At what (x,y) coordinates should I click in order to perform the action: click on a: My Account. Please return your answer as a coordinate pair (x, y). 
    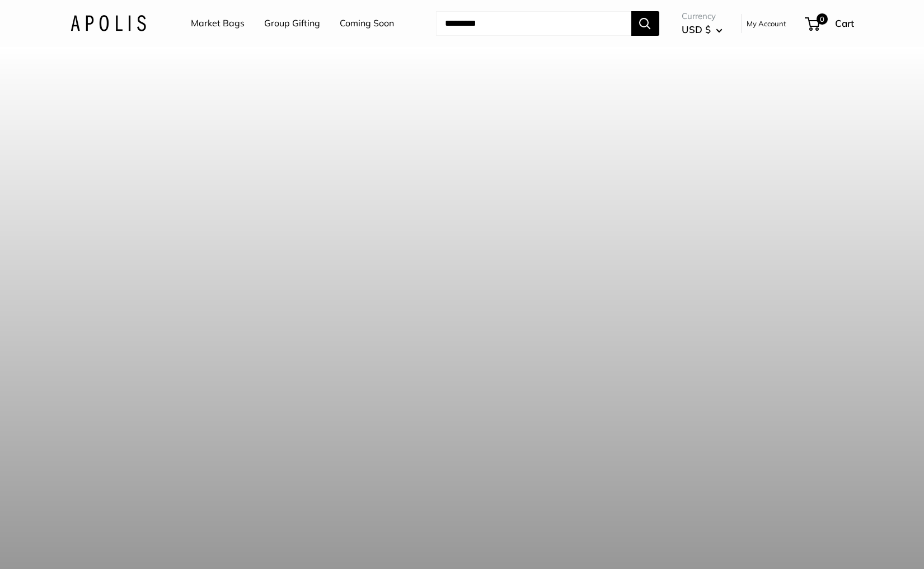
    Looking at the image, I should click on (766, 23).